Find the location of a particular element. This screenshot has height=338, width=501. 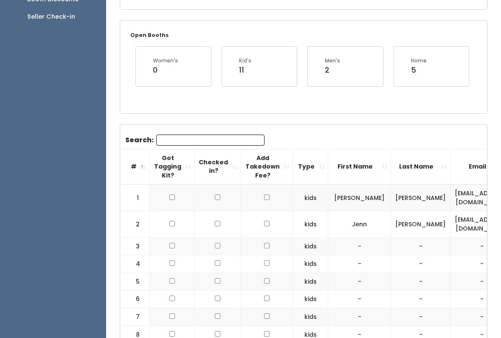

td: 6 is located at coordinates (135, 299).